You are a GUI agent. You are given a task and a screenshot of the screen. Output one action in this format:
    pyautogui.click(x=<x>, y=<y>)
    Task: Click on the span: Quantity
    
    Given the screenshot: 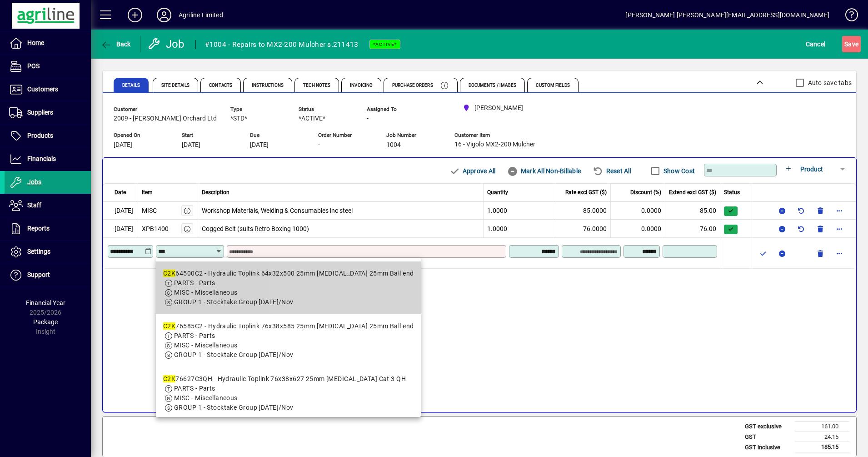 What is the action you would take?
    pyautogui.click(x=498, y=193)
    